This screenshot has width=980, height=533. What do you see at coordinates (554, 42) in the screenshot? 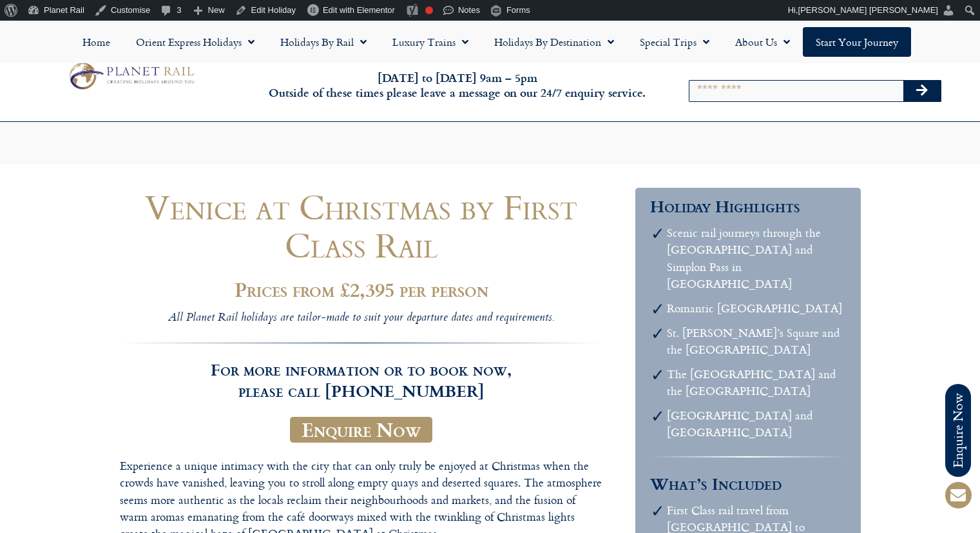
I see `a: Holidays by Destination` at bounding box center [554, 42].